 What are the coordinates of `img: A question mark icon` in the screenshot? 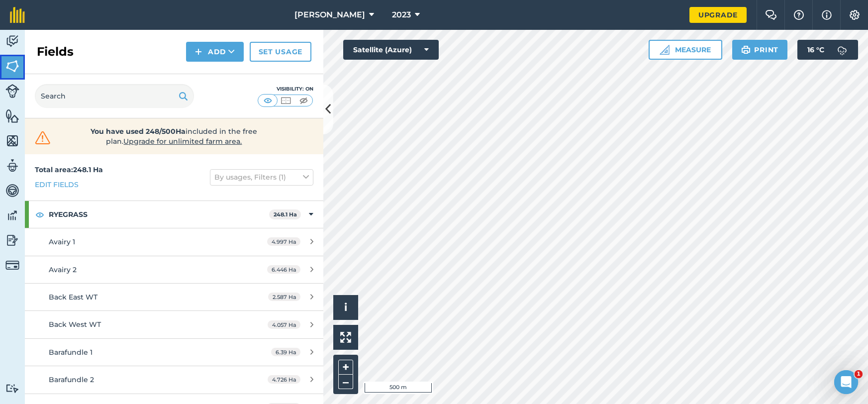 It's located at (799, 15).